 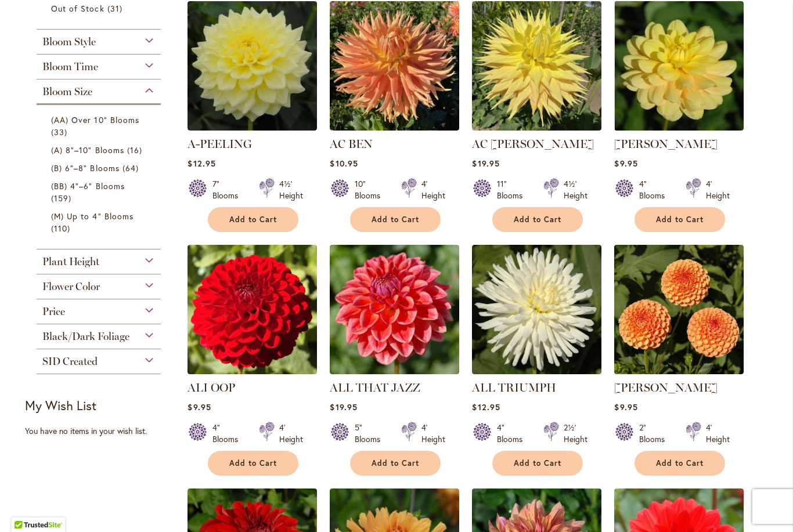 What do you see at coordinates (102, 431) in the screenshot?
I see `div: You have no items in your wish list.` at bounding box center [102, 431].